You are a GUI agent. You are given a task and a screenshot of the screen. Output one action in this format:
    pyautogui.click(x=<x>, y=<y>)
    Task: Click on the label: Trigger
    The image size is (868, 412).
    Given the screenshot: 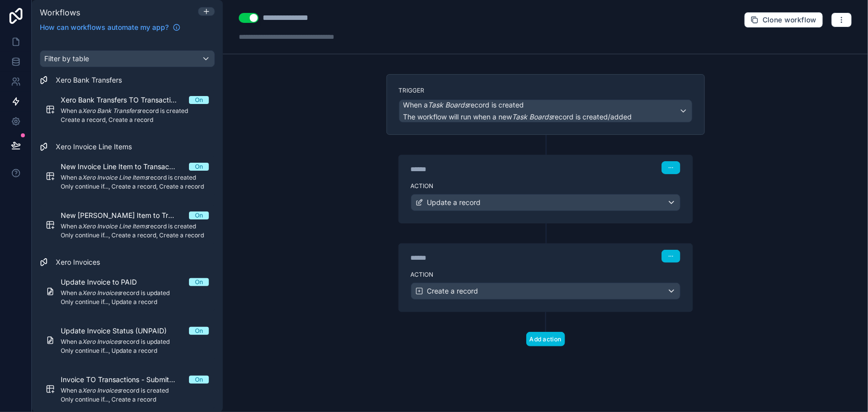 What is the action you would take?
    pyautogui.click(x=546, y=91)
    